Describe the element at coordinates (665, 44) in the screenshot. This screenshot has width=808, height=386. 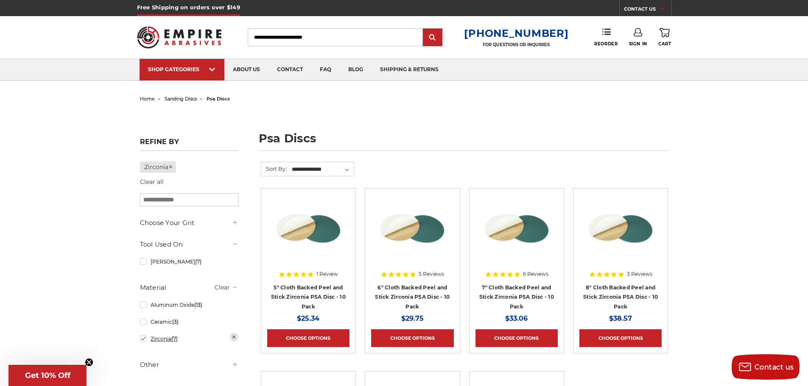
I see `span: Cart` at that location.